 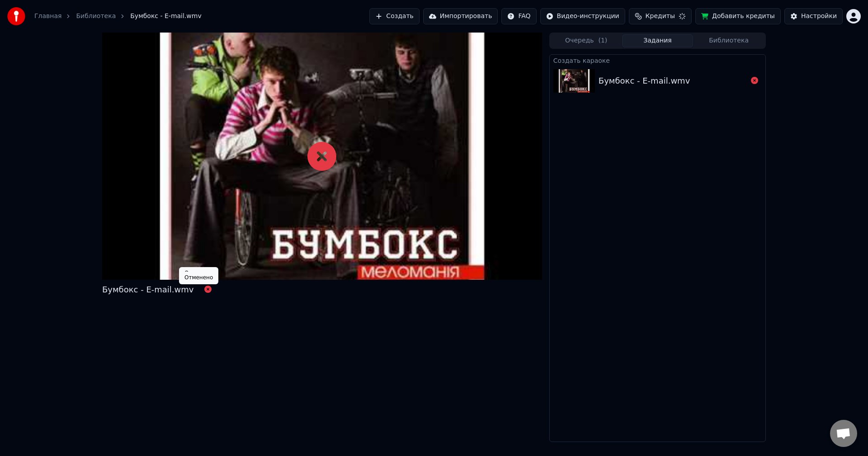 What do you see at coordinates (660, 16) in the screenshot?
I see `button: Кредиты` at bounding box center [660, 16].